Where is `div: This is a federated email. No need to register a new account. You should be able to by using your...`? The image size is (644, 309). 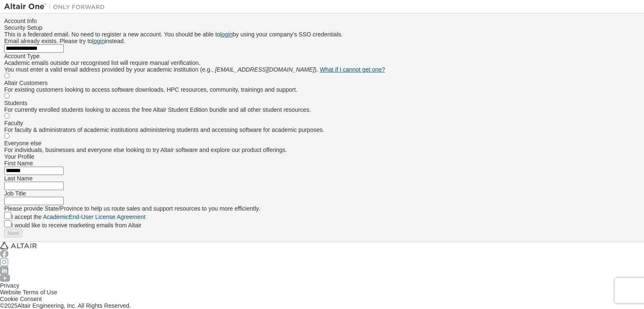
div: This is a federated email. No need to register a new account. You should be able to by using your... is located at coordinates (322, 34).